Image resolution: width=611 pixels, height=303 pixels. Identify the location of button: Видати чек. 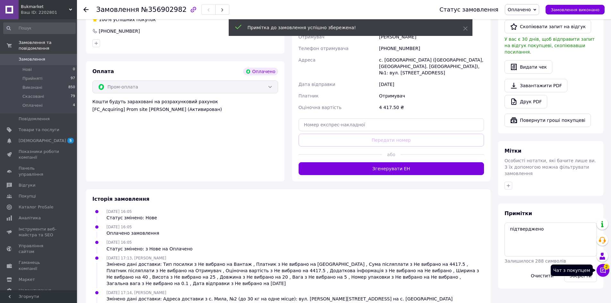
(528, 67).